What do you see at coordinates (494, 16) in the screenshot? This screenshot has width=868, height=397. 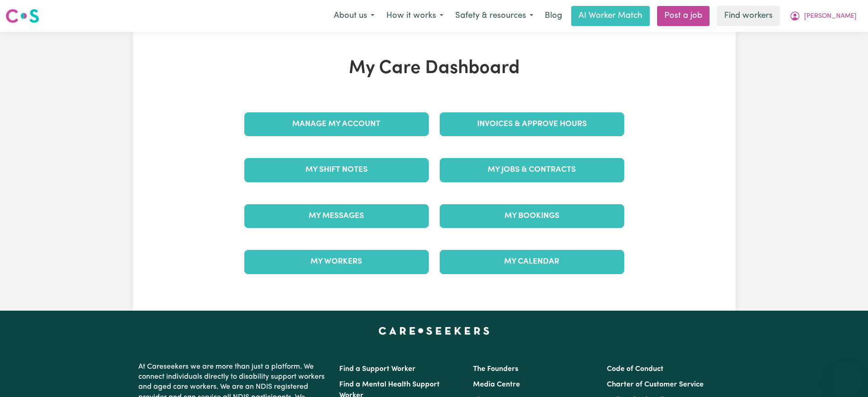 I see `button: Safety & resources` at bounding box center [494, 16].